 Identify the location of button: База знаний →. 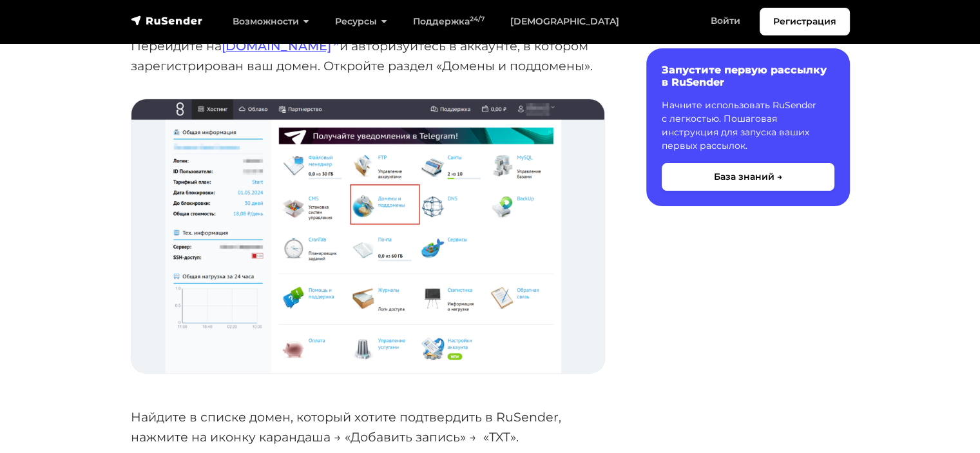
(748, 177).